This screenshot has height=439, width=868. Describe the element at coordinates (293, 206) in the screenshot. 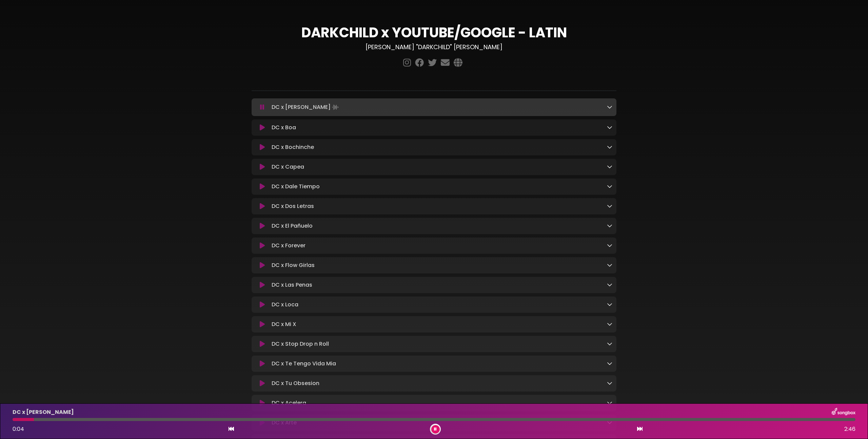

I see `p: DC x Dos Letras` at that location.